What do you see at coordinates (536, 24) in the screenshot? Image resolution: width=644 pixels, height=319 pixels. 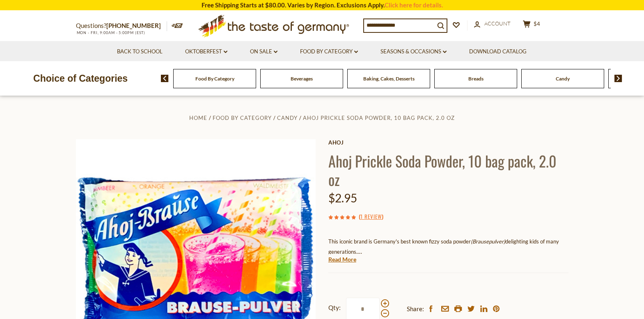 I see `span: $4` at bounding box center [536, 24].